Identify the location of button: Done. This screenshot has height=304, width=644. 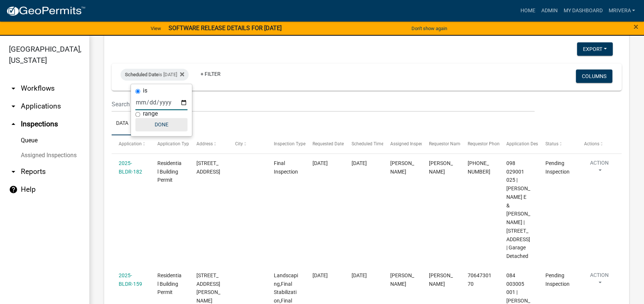
(161, 125).